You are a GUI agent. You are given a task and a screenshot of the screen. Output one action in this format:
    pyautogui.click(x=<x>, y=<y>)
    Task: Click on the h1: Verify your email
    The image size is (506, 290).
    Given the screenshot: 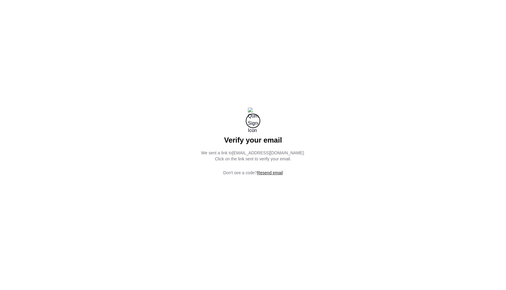 What is the action you would take?
    pyautogui.click(x=253, y=140)
    